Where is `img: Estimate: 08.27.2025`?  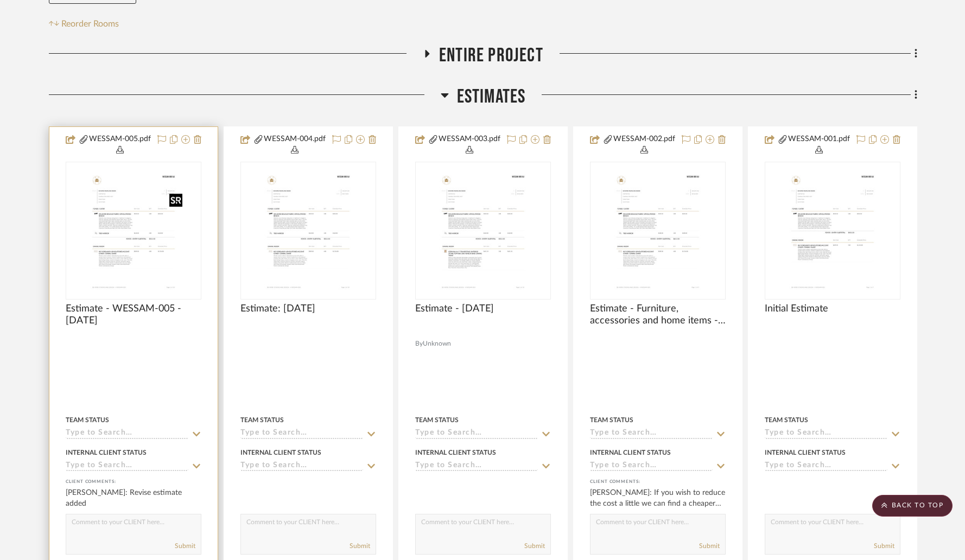
img: Estimate: 08.27.2025 is located at coordinates (308, 231).